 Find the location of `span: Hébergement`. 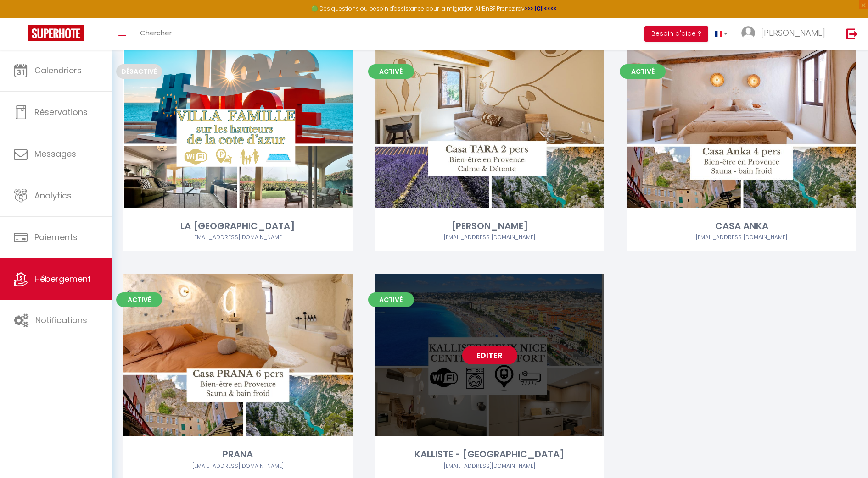

span: Hébergement is located at coordinates (62, 279).